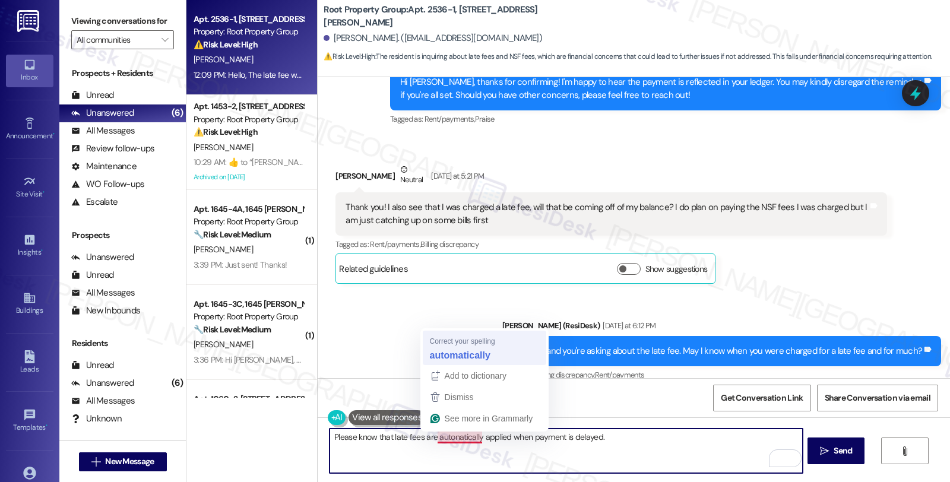 The width and height of the screenshot is (950, 482). I want to click on a: Templates •, so click(30, 421).